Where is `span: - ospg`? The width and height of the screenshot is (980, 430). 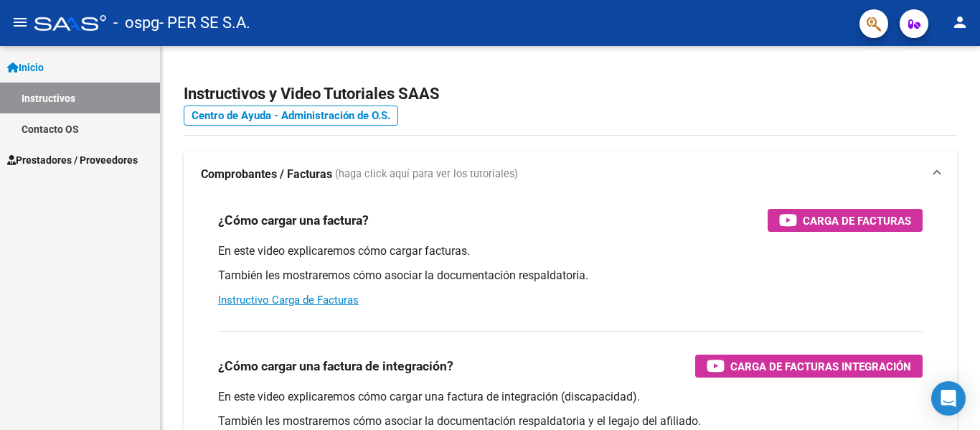
span: - ospg is located at coordinates (136, 23).